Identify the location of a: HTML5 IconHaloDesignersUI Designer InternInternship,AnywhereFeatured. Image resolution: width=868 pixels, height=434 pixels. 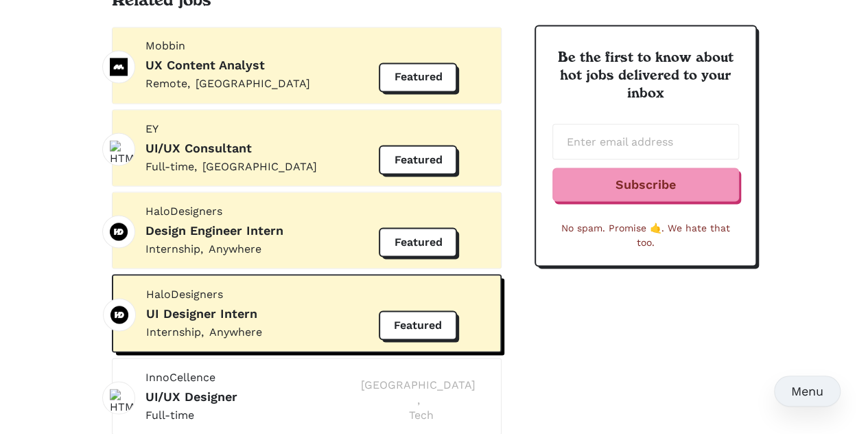
(307, 313).